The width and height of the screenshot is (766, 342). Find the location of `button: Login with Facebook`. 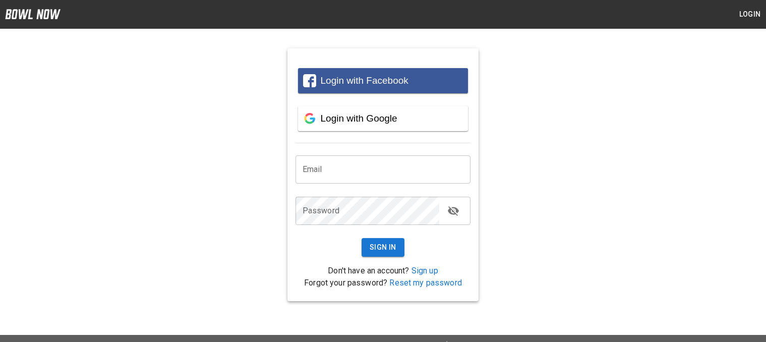

button: Login with Facebook is located at coordinates (383, 81).